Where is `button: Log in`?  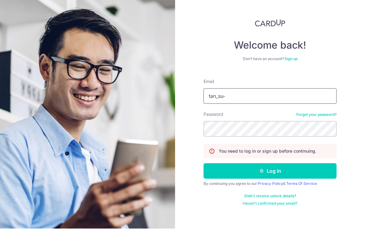 button: Log in is located at coordinates (270, 173).